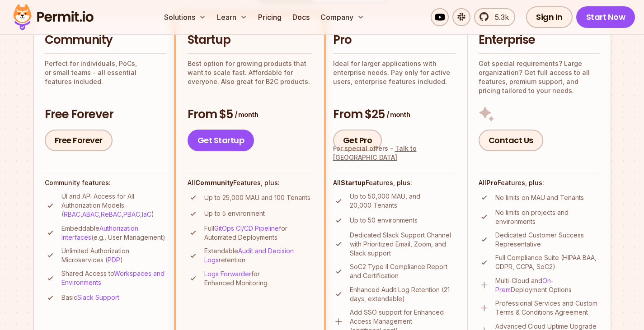 This screenshot has width=644, height=330. What do you see at coordinates (606, 17) in the screenshot?
I see `a: Start Now` at bounding box center [606, 17].